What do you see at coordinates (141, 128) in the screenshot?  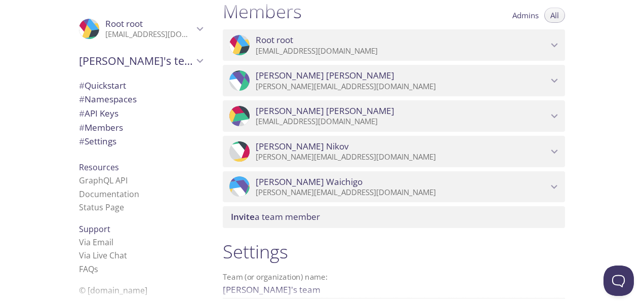 I see `div: Members` at bounding box center [141, 128].